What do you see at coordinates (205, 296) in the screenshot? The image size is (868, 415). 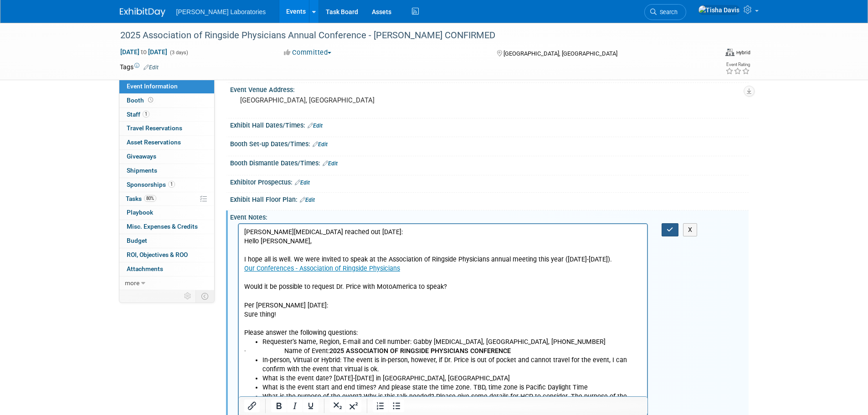 I see `td: Toggle Event Tabs` at bounding box center [205, 296].